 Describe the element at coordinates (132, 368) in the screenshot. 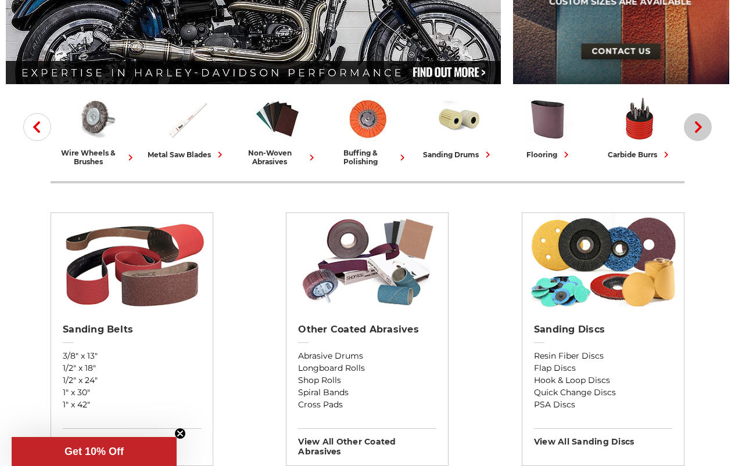

I see `a: 1/2" x 18"` at that location.